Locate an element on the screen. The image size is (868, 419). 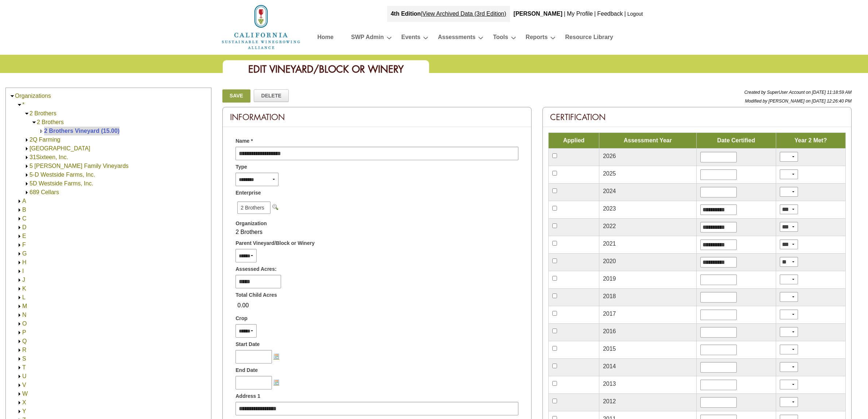
a: G is located at coordinates (24, 253).